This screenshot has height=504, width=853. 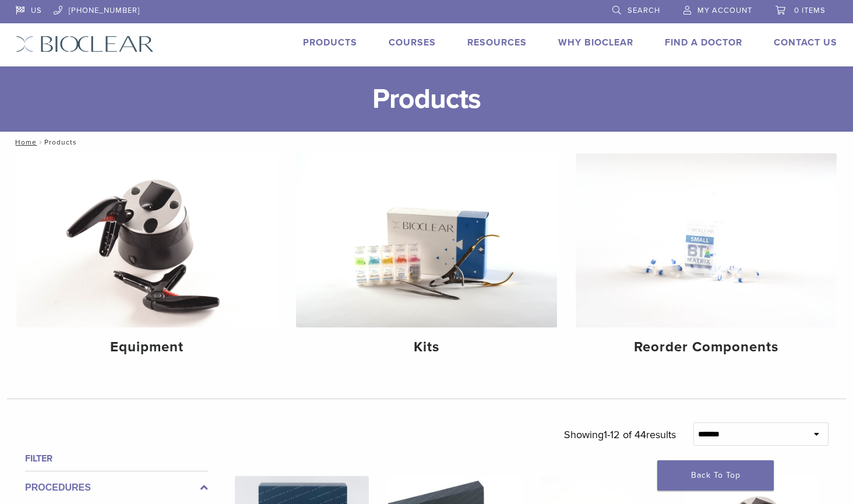 I want to click on a: Products, so click(x=330, y=43).